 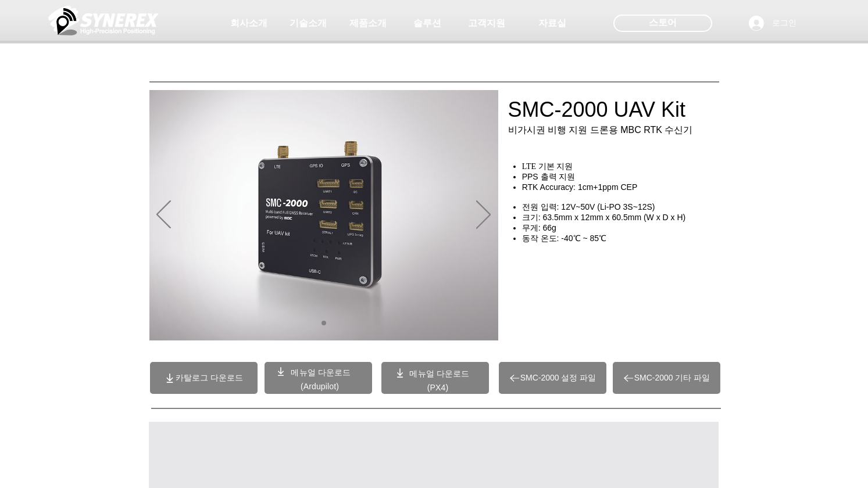 I want to click on a: 01, so click(x=324, y=323).